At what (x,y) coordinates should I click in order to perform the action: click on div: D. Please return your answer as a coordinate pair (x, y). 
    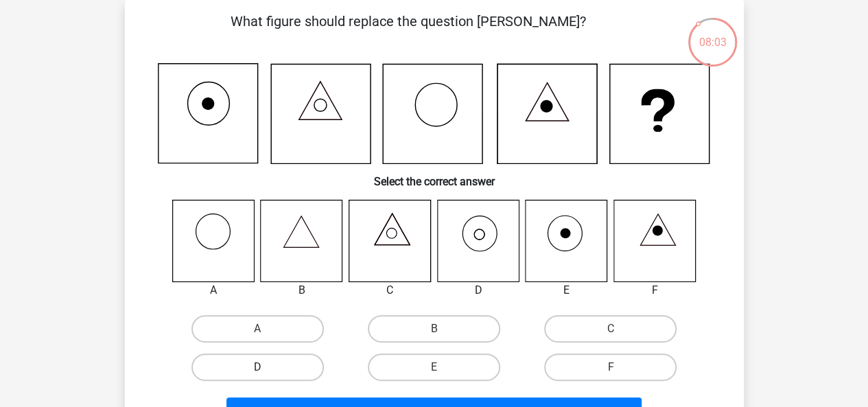
    Looking at the image, I should click on (478, 290).